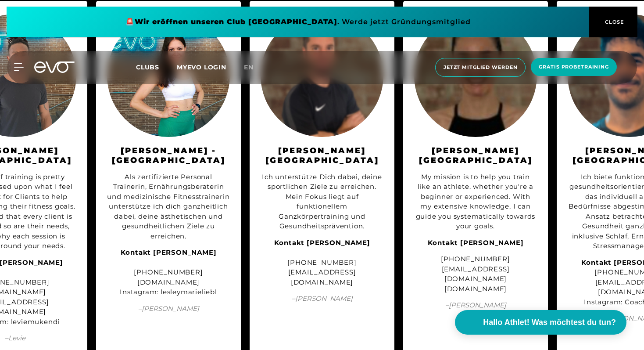 The image size is (644, 350). I want to click on div: My mission is to help you train like an athlete, whether you're a beginner or experienced. With m..., so click(475, 201).